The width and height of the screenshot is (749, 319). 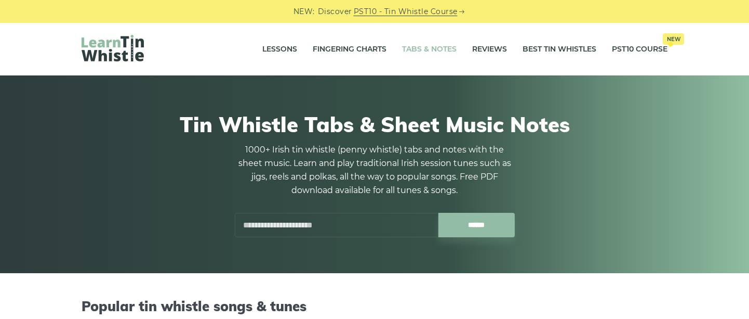 I want to click on a: Lessons, so click(x=280, y=49).